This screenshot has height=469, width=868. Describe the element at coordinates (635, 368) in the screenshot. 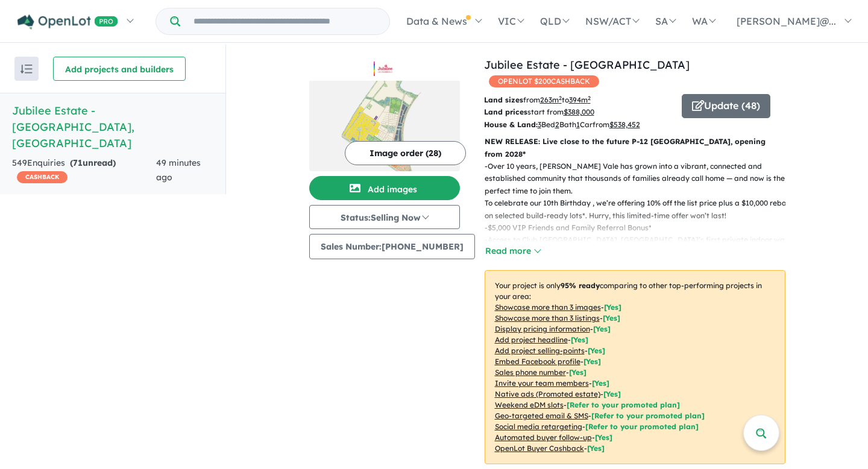

I see `p: Your project is only comparing to other top-performing projects in your area: - - - - - - - - - -...` at that location.